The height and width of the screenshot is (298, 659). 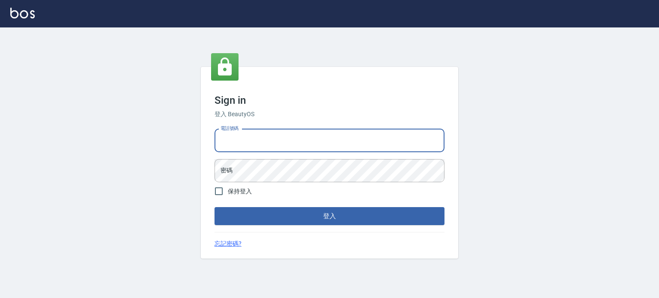 What do you see at coordinates (329, 216) in the screenshot?
I see `button: 登入` at bounding box center [329, 216].